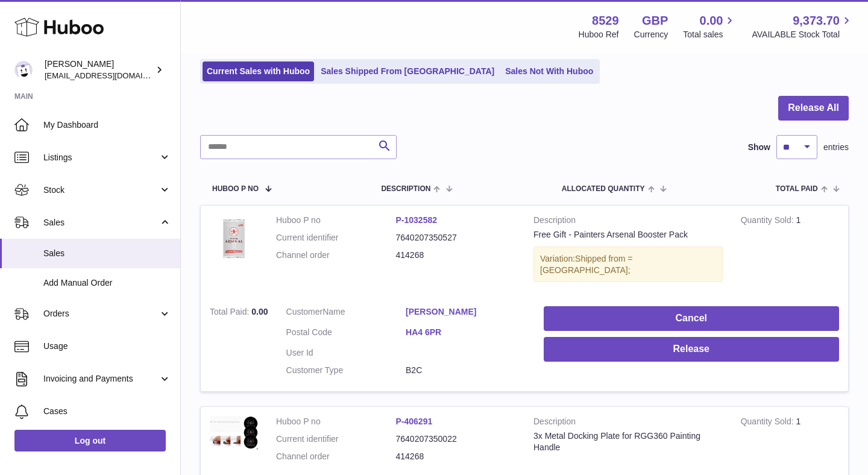 The width and height of the screenshot is (868, 475). I want to click on span: Description, so click(405, 189).